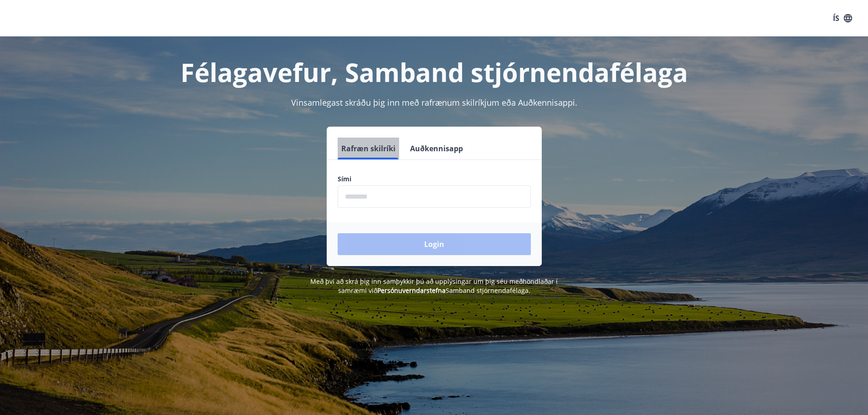 This screenshot has height=415, width=868. What do you see at coordinates (434, 72) in the screenshot?
I see `h1: Félagavefur, Samband stjórnendafélaga` at bounding box center [434, 72].